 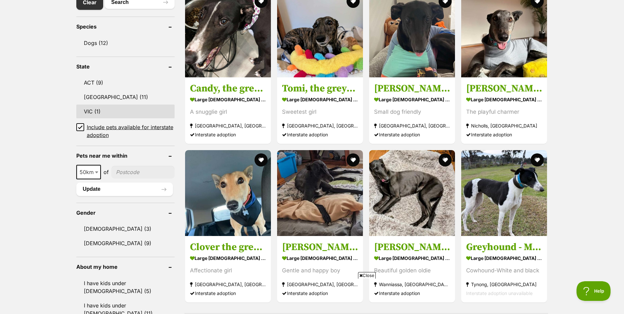 I want to click on header: Gender, so click(x=125, y=212).